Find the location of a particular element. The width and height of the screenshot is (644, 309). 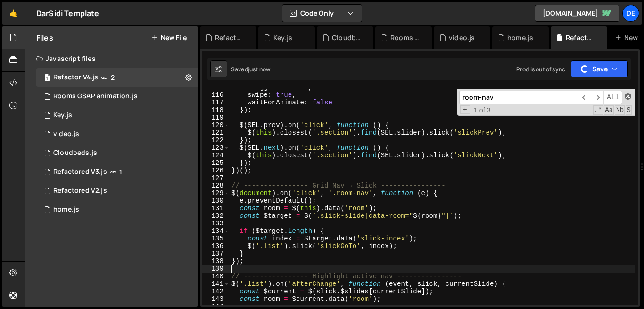

div: 130 is located at coordinates (215, 201).